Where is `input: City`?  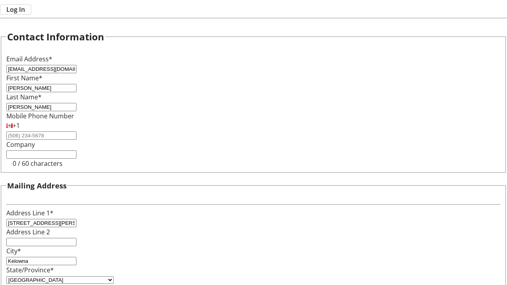
input: City is located at coordinates (41, 261).